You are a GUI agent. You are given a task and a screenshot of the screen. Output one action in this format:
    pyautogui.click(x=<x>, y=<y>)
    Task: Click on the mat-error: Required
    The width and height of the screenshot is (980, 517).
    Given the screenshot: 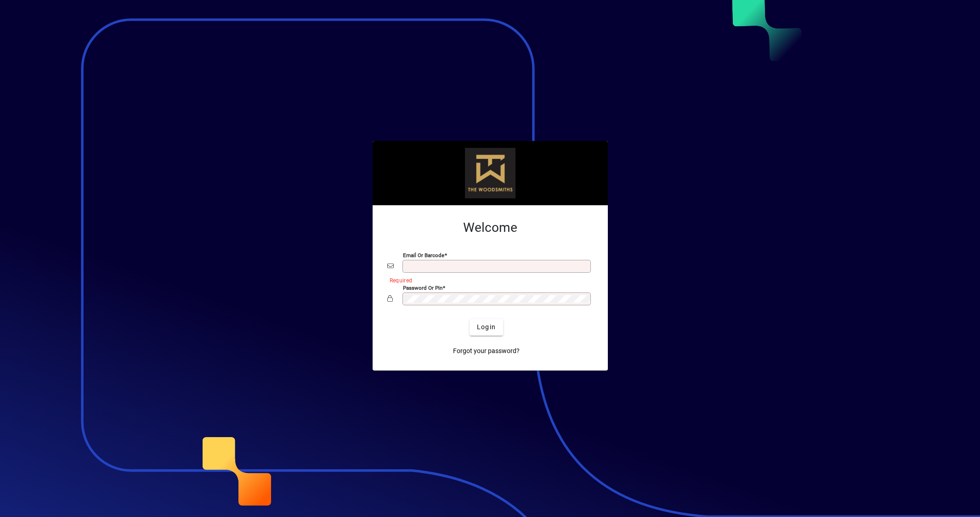 What is the action you would take?
    pyautogui.click(x=487, y=280)
    